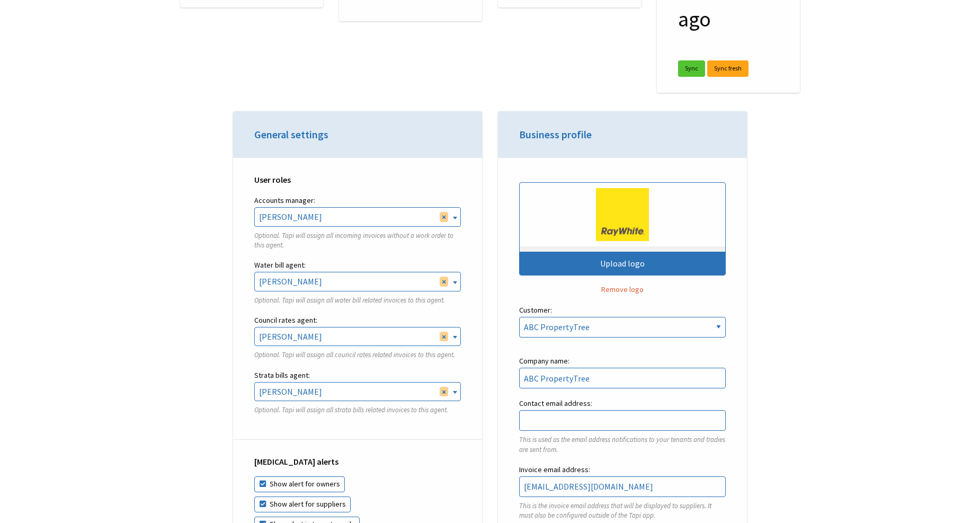 The image size is (980, 523). Describe the element at coordinates (622, 487) in the screenshot. I see `input: Invoice email address:` at that location.